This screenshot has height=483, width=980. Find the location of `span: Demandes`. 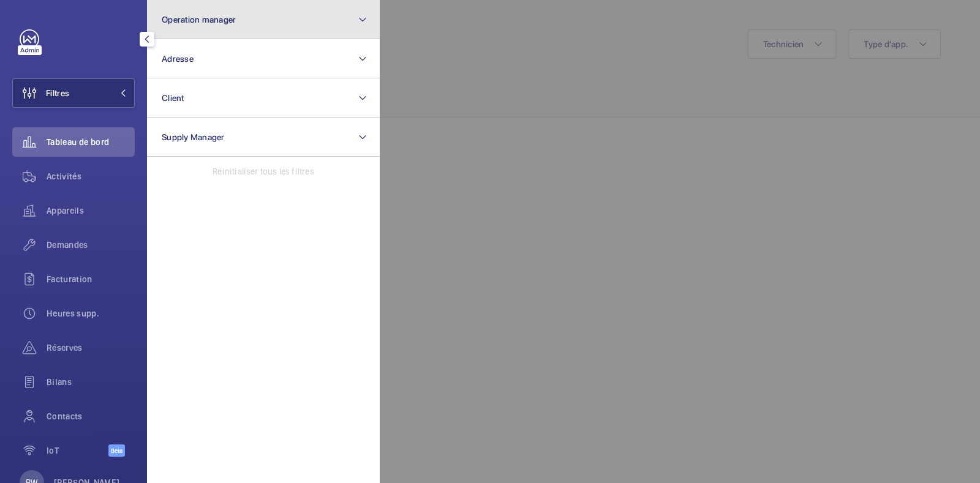

span: Demandes is located at coordinates (90, 245).